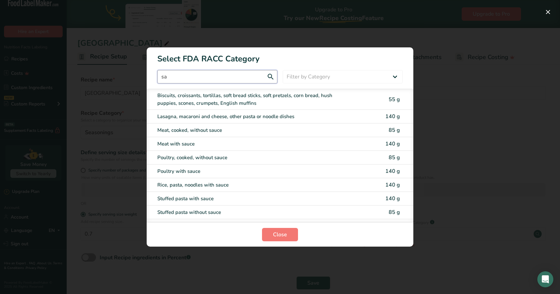  I want to click on div: Meat, cooked, without sauce, so click(252, 130).